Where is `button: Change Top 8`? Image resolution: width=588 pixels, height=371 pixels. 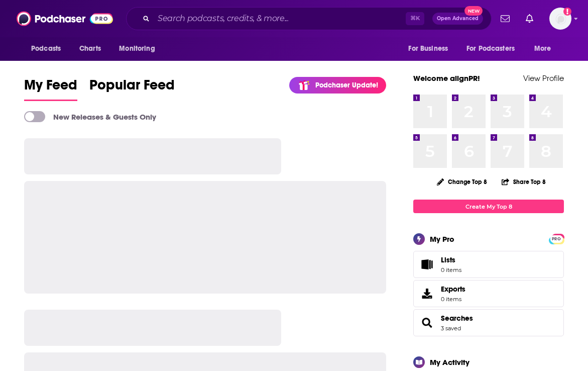 button: Change Top 8 is located at coordinates (462, 181).